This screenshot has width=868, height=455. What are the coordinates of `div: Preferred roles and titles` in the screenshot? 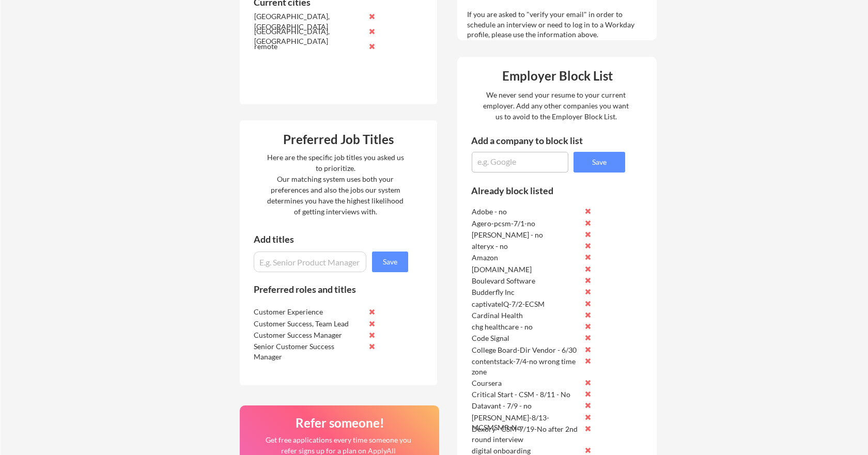 It's located at (324, 290).